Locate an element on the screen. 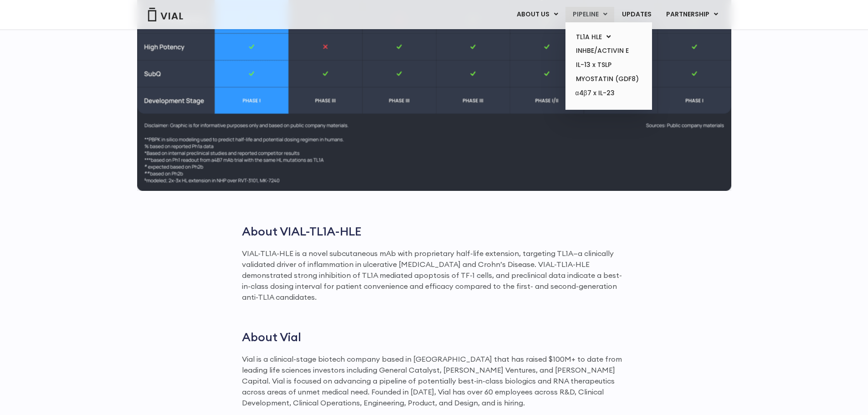  a: UPDATES is located at coordinates (636, 14).